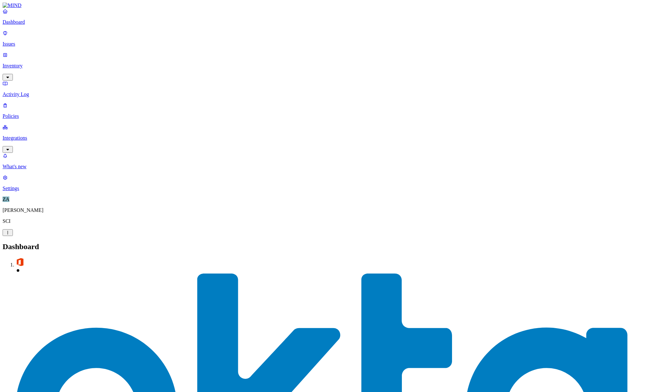 The height and width of the screenshot is (392, 661). Describe the element at coordinates (330, 66) in the screenshot. I see `a: Inventory` at that location.